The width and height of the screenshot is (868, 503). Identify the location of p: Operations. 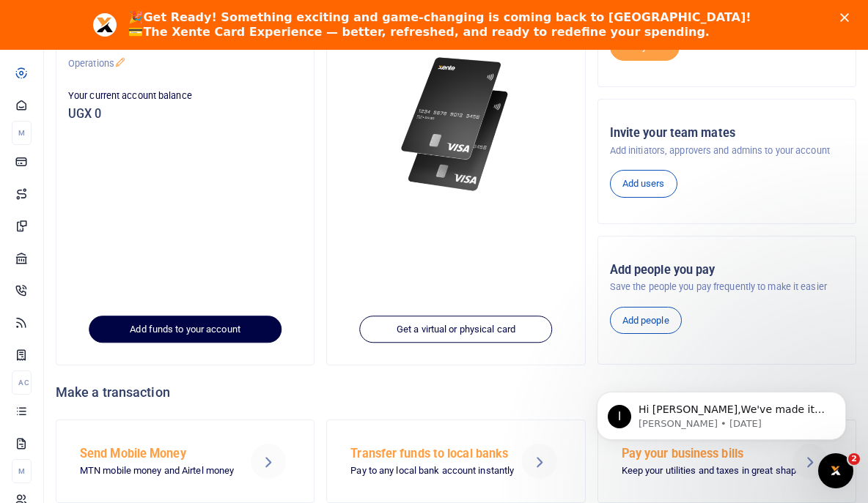
(185, 63).